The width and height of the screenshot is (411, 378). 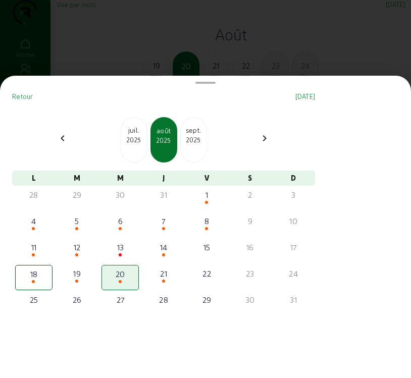 I want to click on div: 6, so click(x=120, y=221).